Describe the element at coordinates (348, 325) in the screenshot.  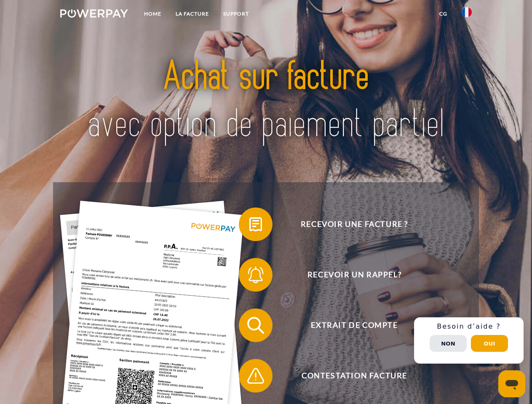
I see `a: Extrait de compte` at that location.